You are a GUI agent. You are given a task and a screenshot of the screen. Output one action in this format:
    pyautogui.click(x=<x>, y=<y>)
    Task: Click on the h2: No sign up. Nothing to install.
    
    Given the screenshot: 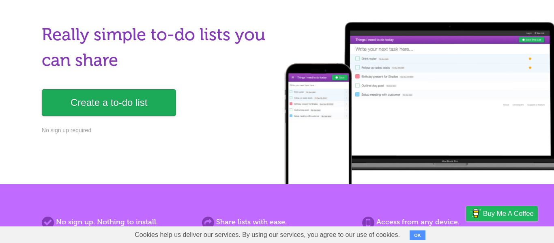 What is the action you would take?
    pyautogui.click(x=117, y=222)
    